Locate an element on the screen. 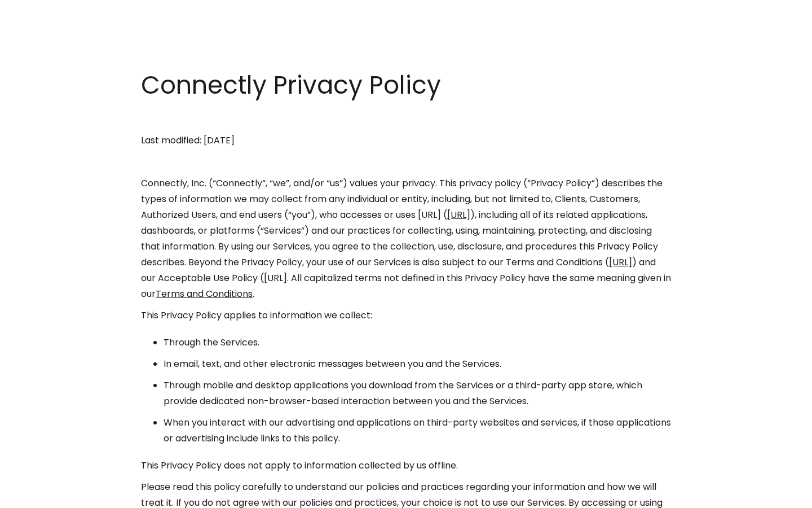 This screenshot has width=812, height=508. p: Connectly, Inc. (“Connectly”, “we”, and/or “us”) values your privacy. This privacy policy (“Priva... is located at coordinates (406, 239).